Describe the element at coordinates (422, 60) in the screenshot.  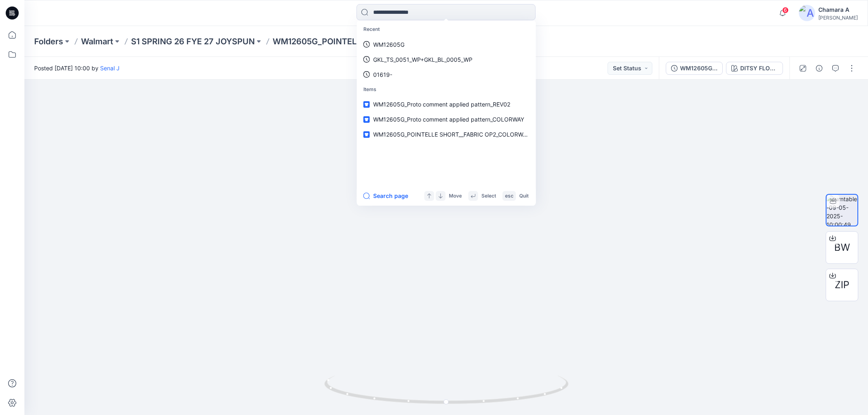
I see `p: GKL_TS_0051_WP+GKL_BL_0005_WP` at that location.